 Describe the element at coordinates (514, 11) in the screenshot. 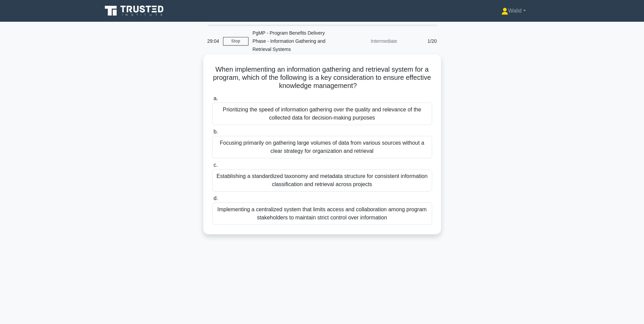

I see `a: Walid` at that location.